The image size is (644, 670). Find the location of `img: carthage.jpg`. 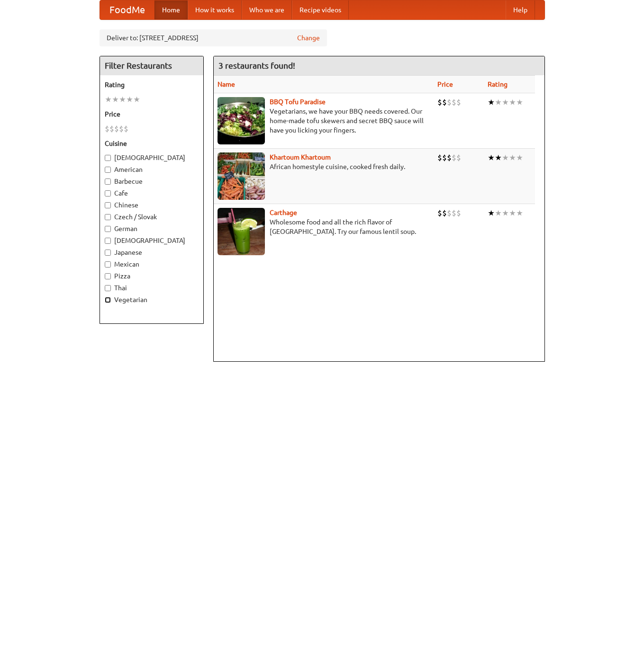

img: carthage.jpg is located at coordinates (241, 232).